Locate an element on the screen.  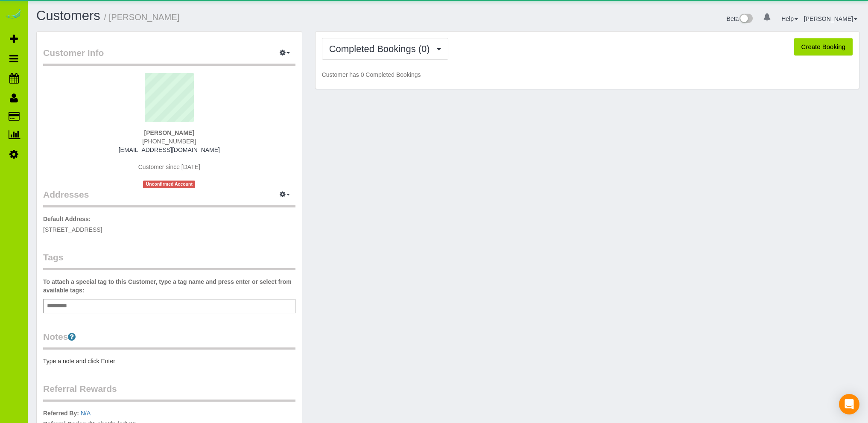
legend: Notes is located at coordinates (169, 340).